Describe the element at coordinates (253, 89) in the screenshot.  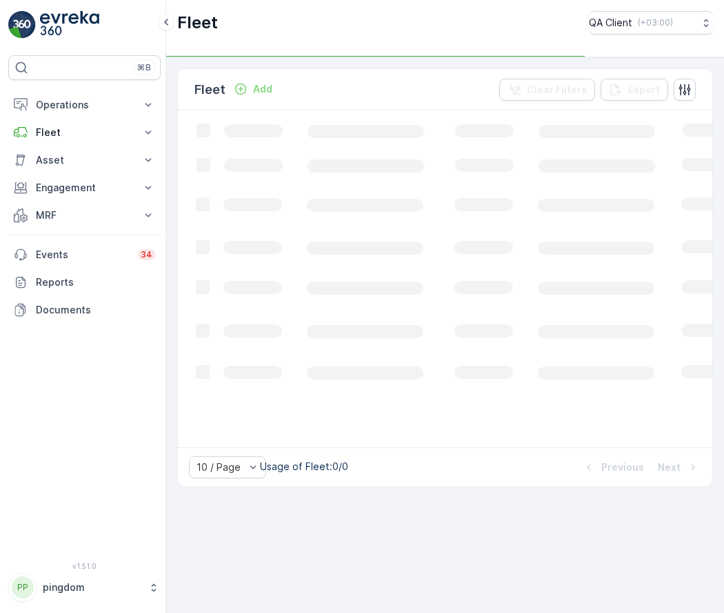
I see `button: Add` at that location.